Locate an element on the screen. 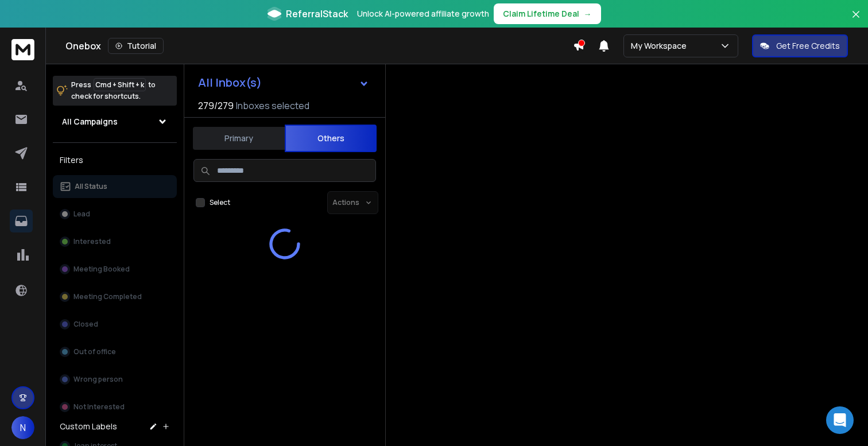 Image resolution: width=868 pixels, height=446 pixels. div: Open Intercom Messenger is located at coordinates (840, 420).